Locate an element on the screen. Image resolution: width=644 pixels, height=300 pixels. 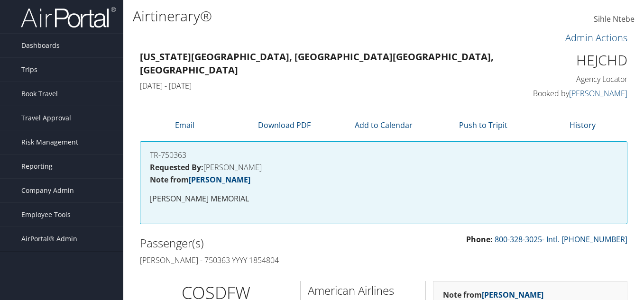
h4: Agency Locator is located at coordinates (572, 79).